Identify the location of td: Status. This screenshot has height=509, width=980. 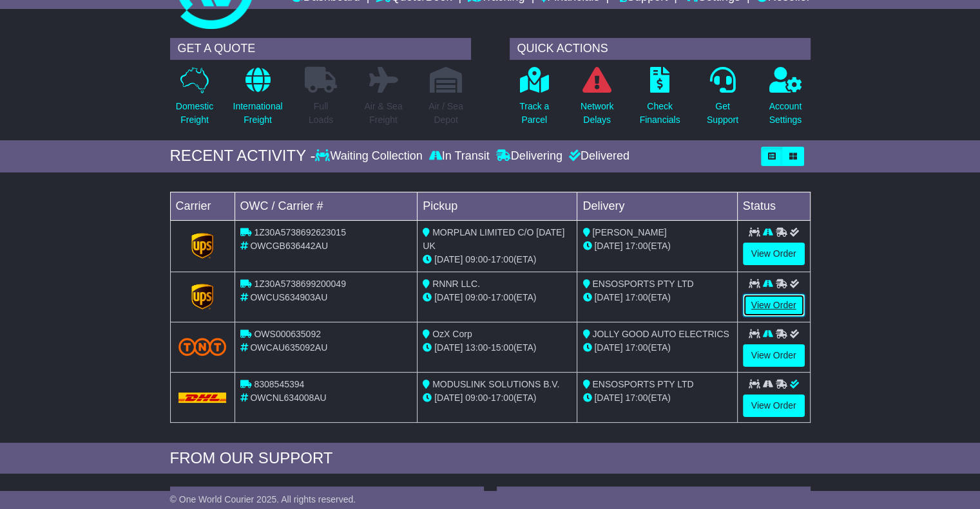
(773, 206).